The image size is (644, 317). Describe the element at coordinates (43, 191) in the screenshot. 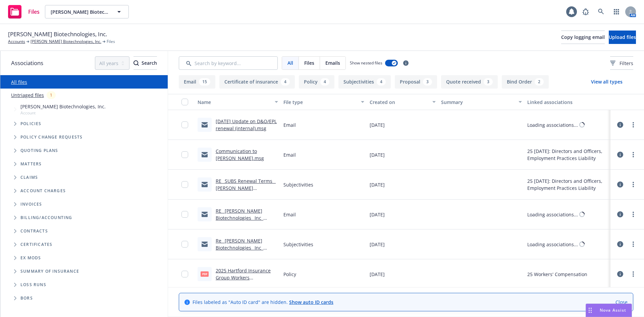

I see `span: Account charges` at that location.